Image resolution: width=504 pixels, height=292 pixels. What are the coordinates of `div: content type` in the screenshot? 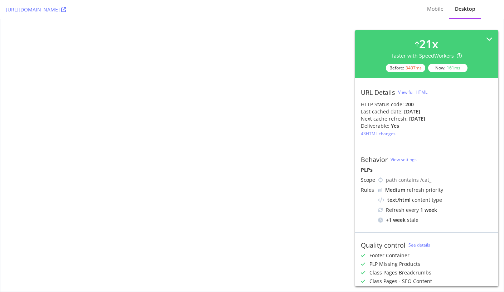 It's located at (435, 200).